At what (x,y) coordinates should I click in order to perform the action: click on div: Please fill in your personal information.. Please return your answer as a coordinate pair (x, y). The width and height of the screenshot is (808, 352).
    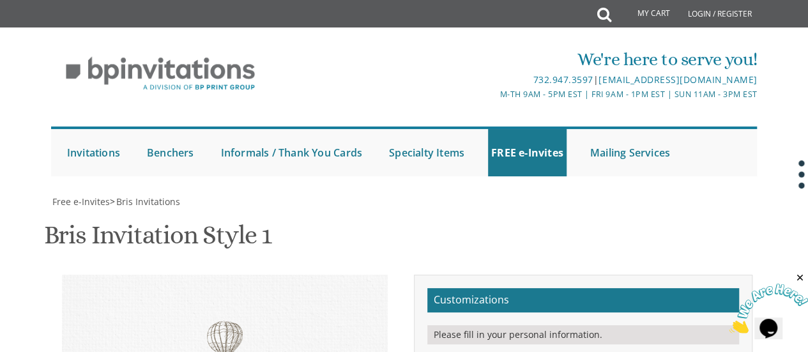
    Looking at the image, I should click on (583, 335).